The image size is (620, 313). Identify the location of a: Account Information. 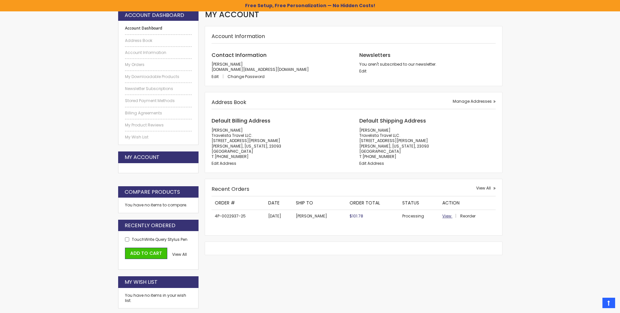
(159, 53).